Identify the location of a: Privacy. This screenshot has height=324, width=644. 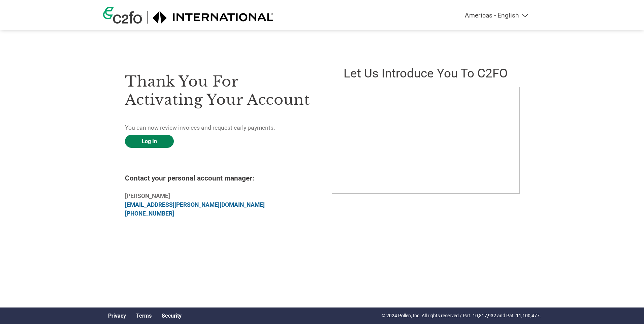
(117, 315).